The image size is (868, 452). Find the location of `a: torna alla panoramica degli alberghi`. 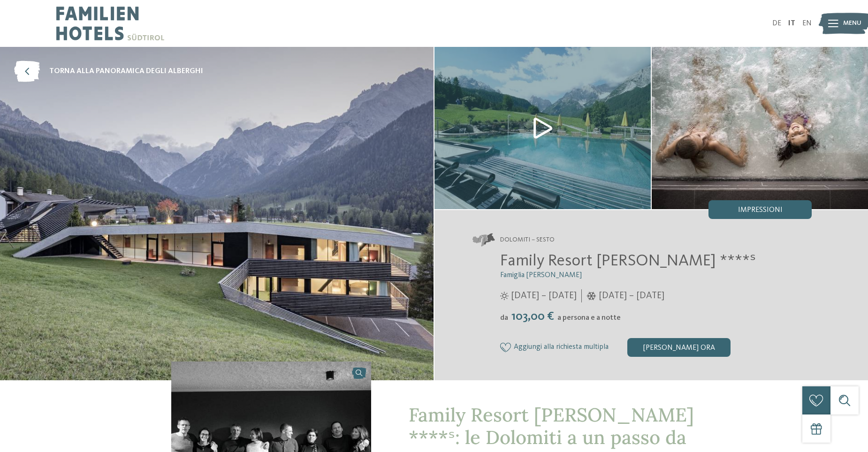

a: torna alla panoramica degli alberghi is located at coordinates (108, 71).